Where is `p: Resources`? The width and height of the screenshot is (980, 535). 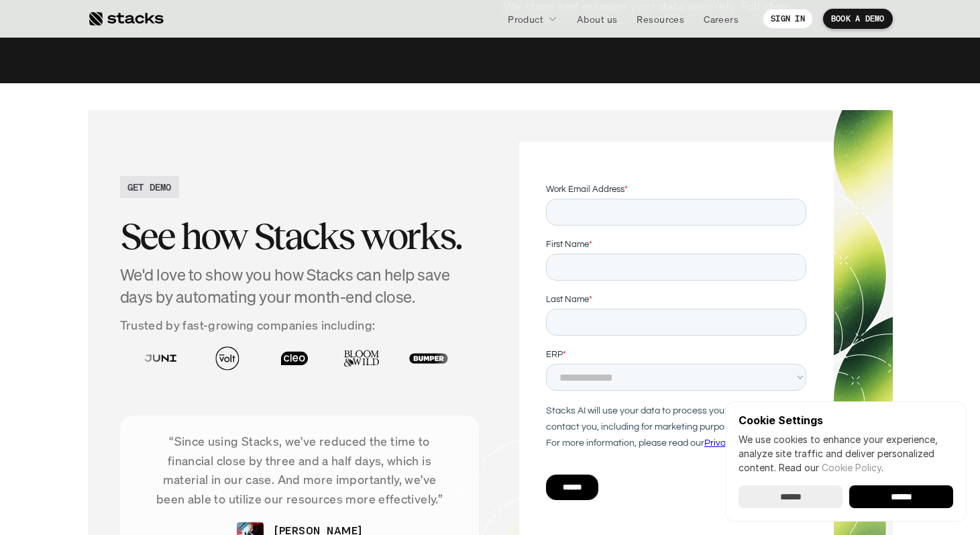
p: Resources is located at coordinates (660, 19).